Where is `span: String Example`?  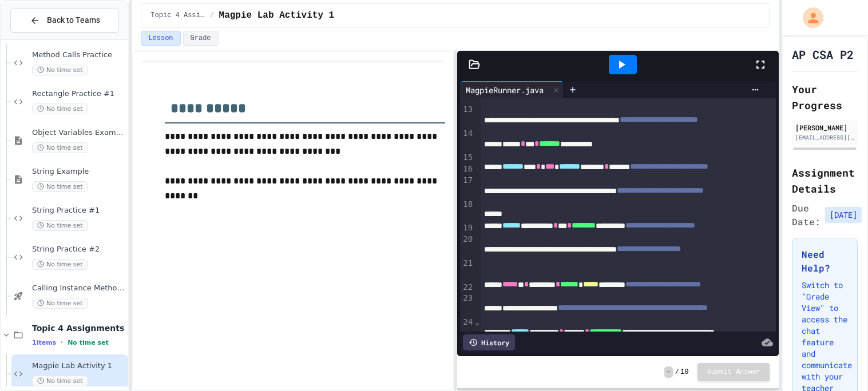 span: String Example is located at coordinates (79, 172).